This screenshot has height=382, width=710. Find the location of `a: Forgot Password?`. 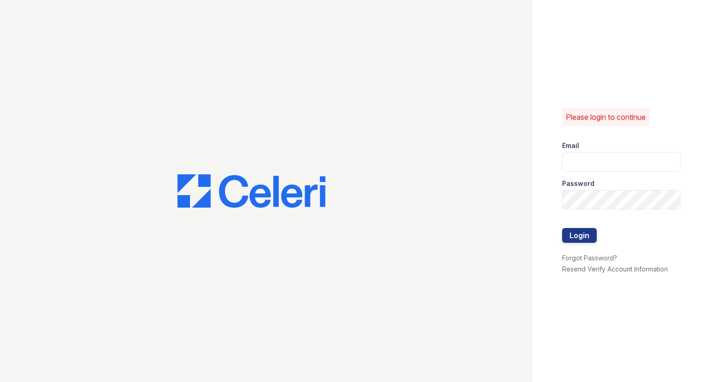

a: Forgot Password? is located at coordinates (590, 258).